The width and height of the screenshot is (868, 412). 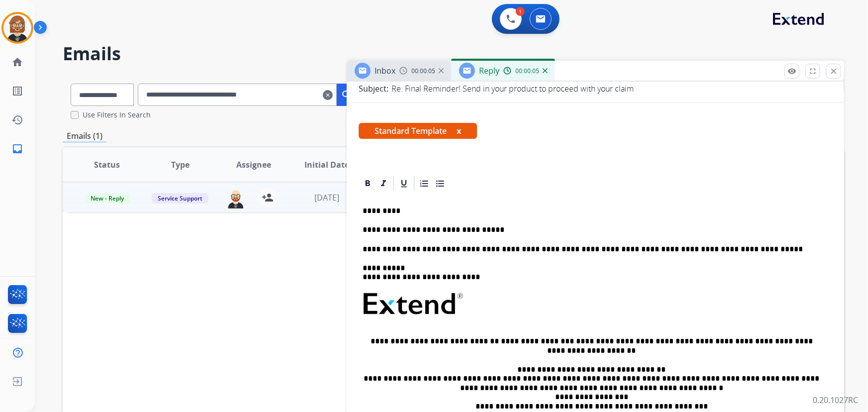 What do you see at coordinates (18, 149) in the screenshot?
I see `mat-icon: inbox` at bounding box center [18, 149].